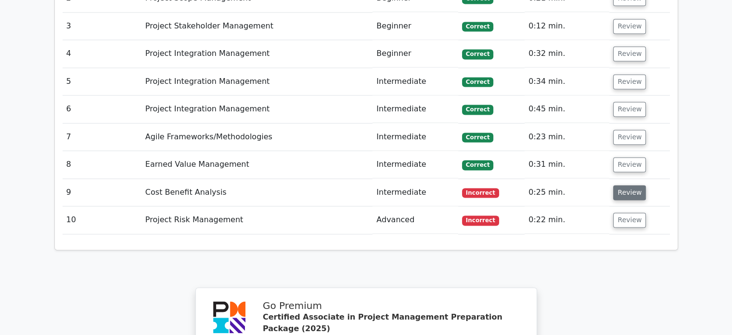 The height and width of the screenshot is (335, 732). What do you see at coordinates (102, 53) in the screenshot?
I see `td: 4` at bounding box center [102, 53].